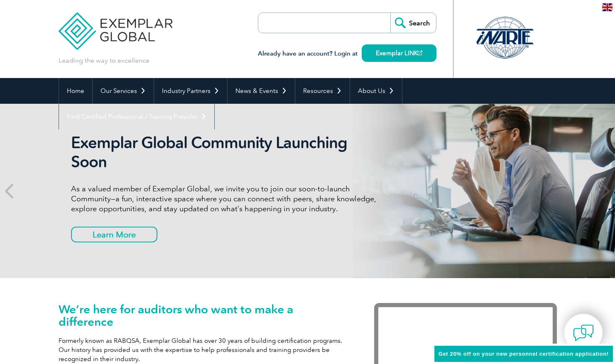  What do you see at coordinates (583, 333) in the screenshot?
I see `img: contact-chat.png` at bounding box center [583, 333].